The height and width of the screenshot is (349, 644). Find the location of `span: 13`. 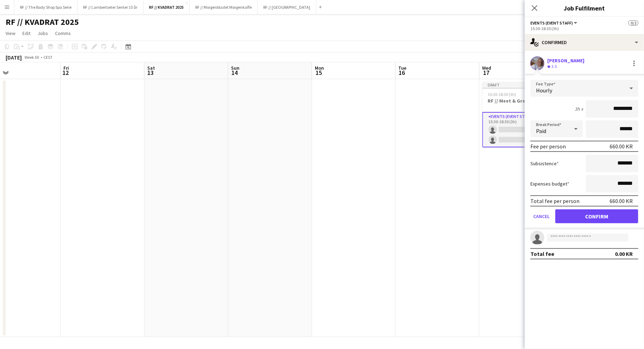

span: 13 is located at coordinates (150, 73).